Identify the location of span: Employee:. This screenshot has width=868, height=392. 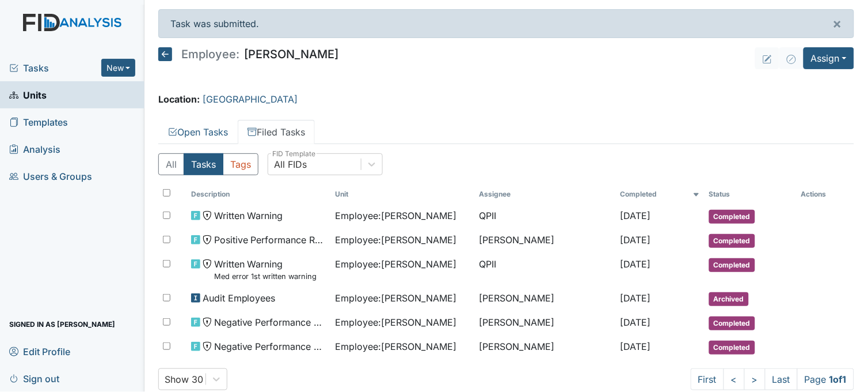
(210, 54).